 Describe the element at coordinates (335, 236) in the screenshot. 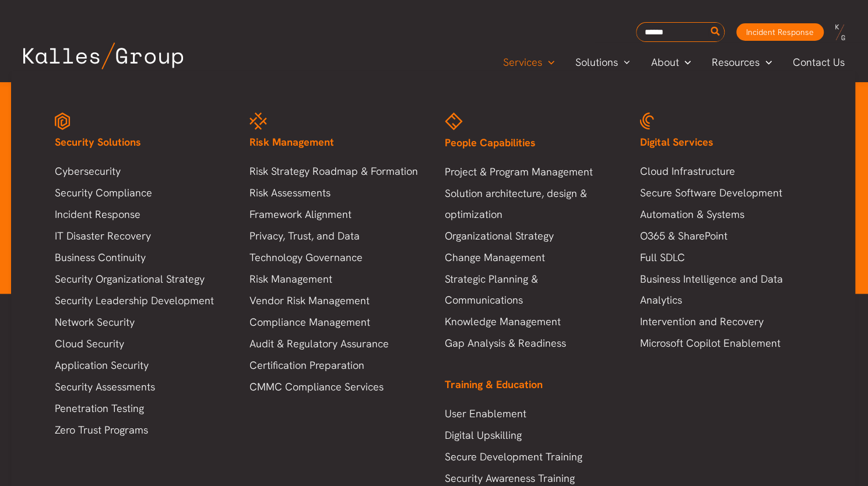

I see `a: Privacy, Trust, and Data` at that location.